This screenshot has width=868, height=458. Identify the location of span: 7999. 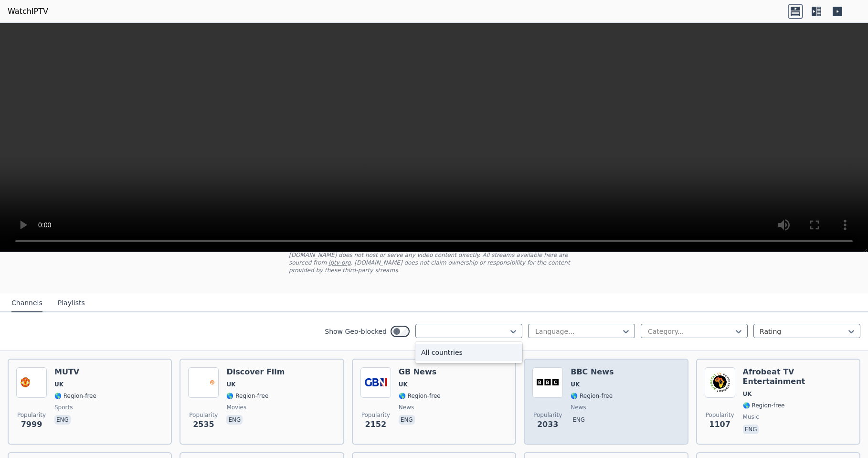
(31, 425).